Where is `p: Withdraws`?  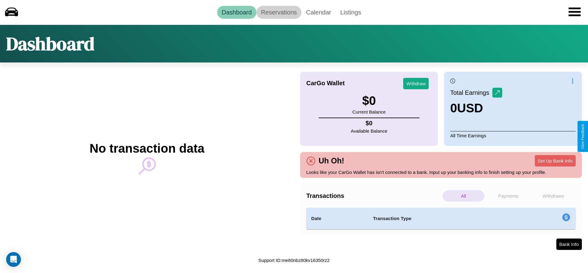 p: Withdraws is located at coordinates (553, 196).